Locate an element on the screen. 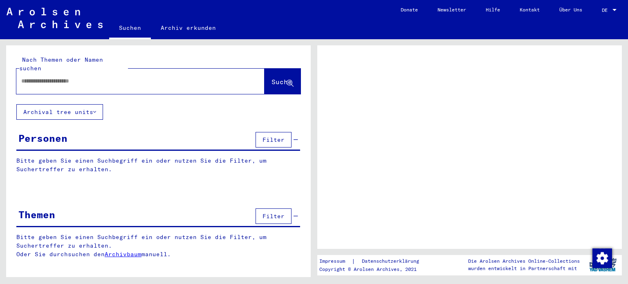 The height and width of the screenshot is (284, 628). p: Bitte geben Sie einen Suchbegriff ein oder nutzen Sie die Filter, um Suchertreffer zu erhalten. O... is located at coordinates (158, 246).